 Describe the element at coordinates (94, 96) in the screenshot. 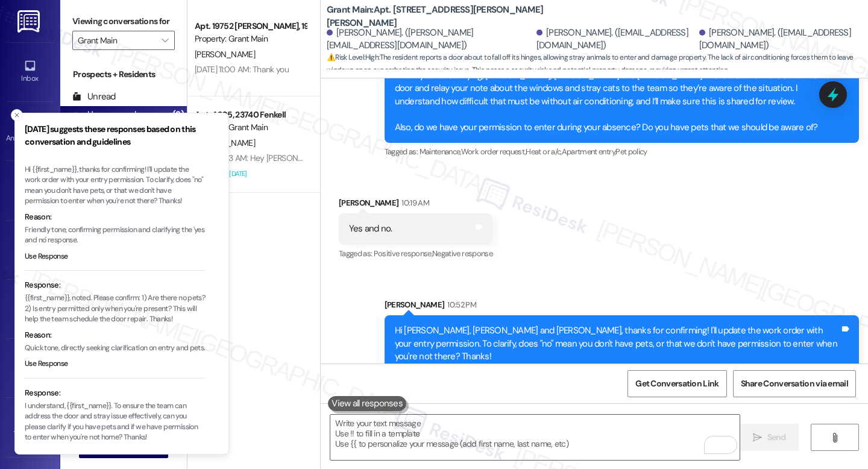

I see `div: Unread` at that location.